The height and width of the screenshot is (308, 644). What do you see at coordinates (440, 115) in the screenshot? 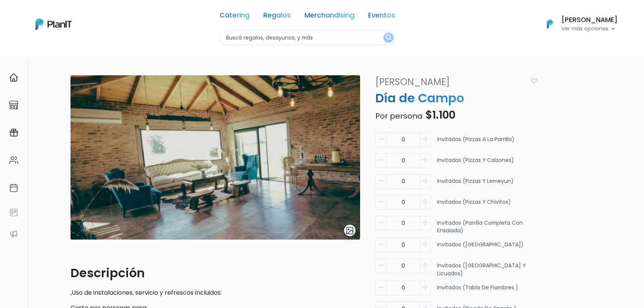
I see `span: $1.100` at bounding box center [440, 115].